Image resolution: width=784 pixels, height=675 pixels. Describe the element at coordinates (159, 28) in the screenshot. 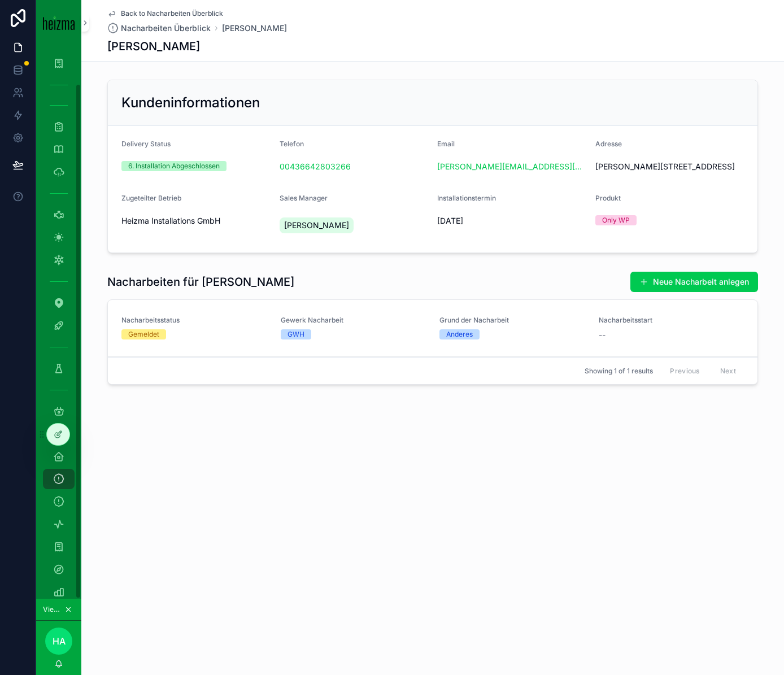

I see `a: Nacharbeiten Überblick` at that location.